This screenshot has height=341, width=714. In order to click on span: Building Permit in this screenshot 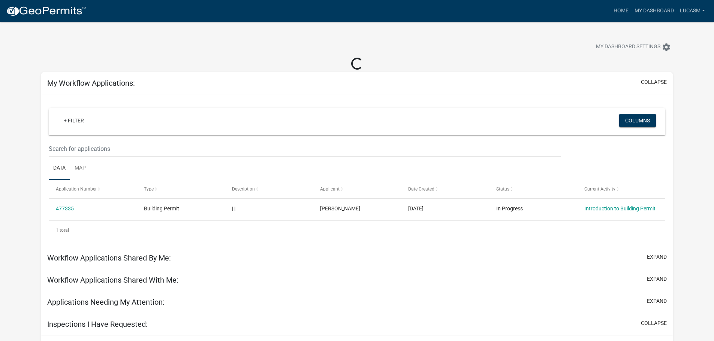, I will do `click(161, 209)`.